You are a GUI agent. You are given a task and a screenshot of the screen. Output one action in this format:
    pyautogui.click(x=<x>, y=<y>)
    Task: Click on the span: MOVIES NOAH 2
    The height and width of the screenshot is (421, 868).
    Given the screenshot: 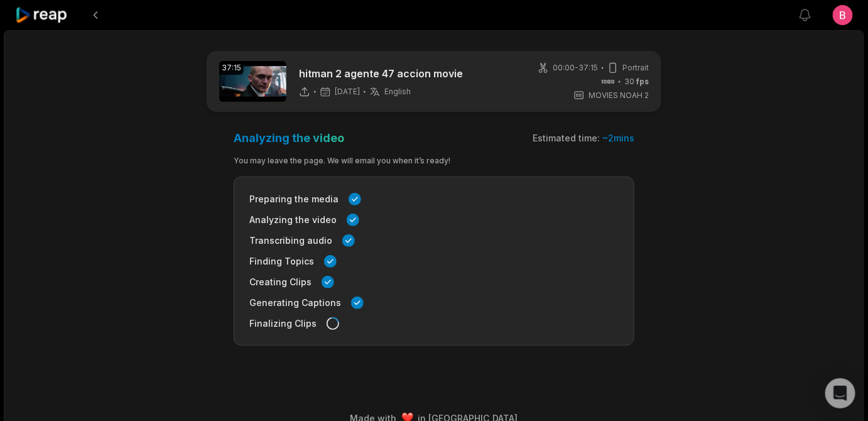 What is the action you would take?
    pyautogui.click(x=619, y=96)
    